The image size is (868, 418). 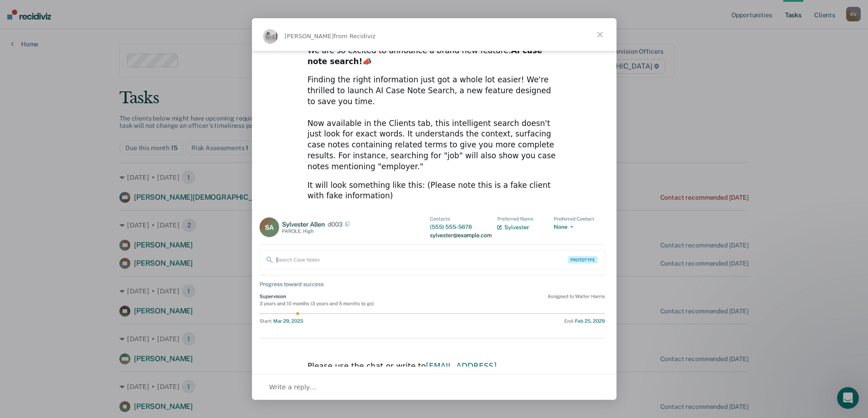 What do you see at coordinates (434, 56) in the screenshot?
I see `div: We are so excited to announce a brand new feature: 📣` at bounding box center [434, 56].